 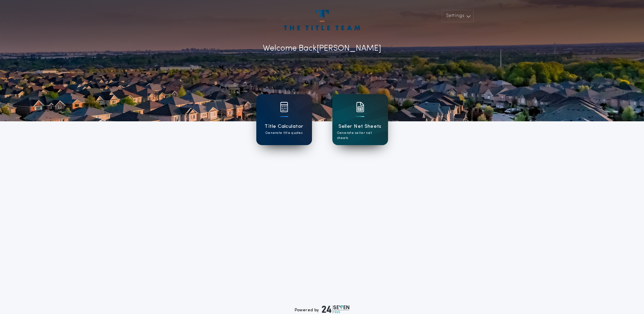 What do you see at coordinates (360, 136) in the screenshot?
I see `p: Generate seller net sheets` at bounding box center [360, 136].